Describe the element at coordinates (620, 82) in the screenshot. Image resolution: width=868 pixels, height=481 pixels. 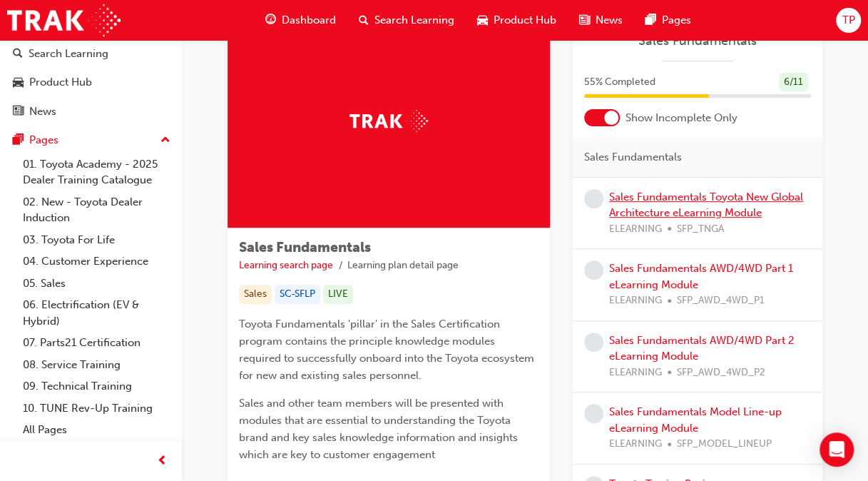
I see `span: 55 % Completed` at that location.